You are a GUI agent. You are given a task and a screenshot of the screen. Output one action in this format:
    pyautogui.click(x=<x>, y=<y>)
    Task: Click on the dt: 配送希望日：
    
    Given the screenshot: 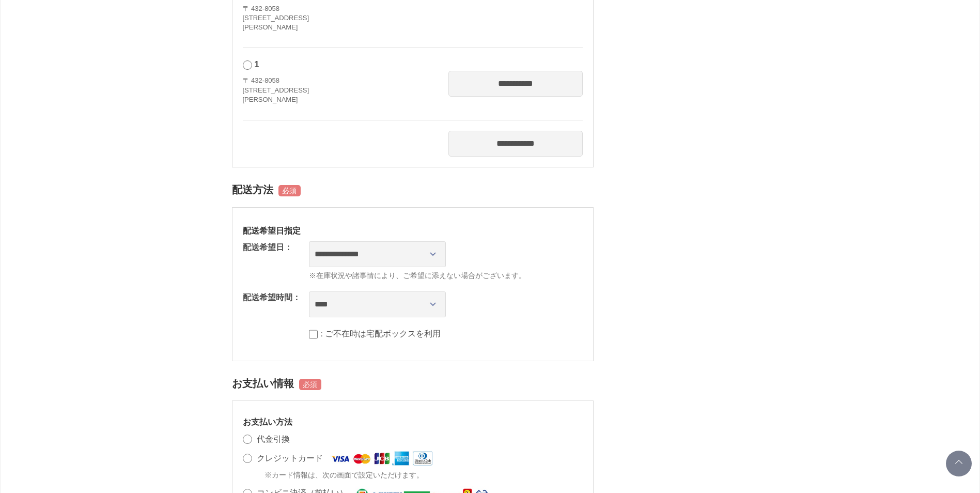 What is the action you would take?
    pyautogui.click(x=268, y=248)
    